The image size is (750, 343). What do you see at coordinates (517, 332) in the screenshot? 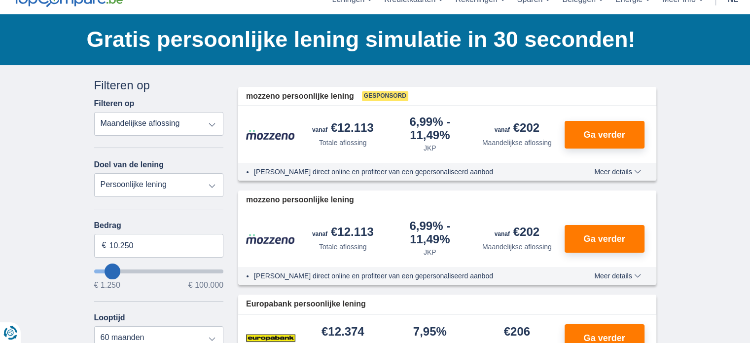
I see `div: €206` at bounding box center [517, 332].